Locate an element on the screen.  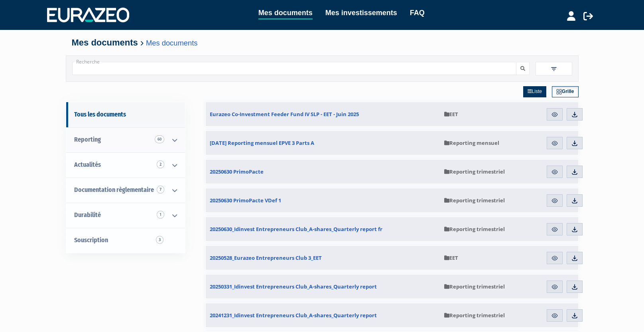
a: 20241231_Idinvest Entrepreneurs Club_A-shares_Quarterly report is located at coordinates (323, 315).